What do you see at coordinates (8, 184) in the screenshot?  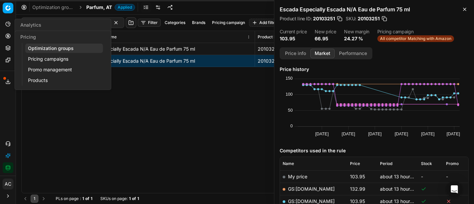 I see `button: AC` at bounding box center [8, 184].